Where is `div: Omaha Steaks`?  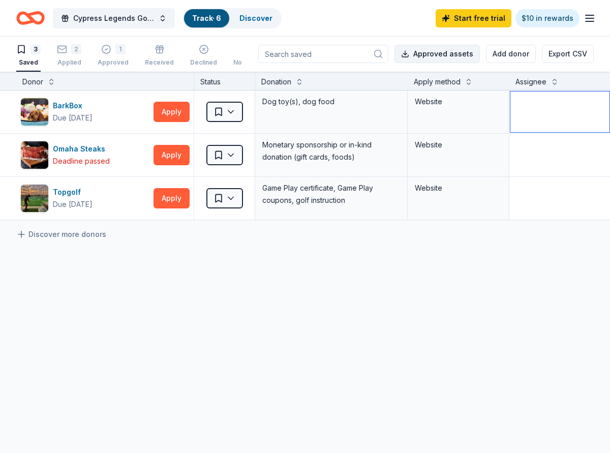 div: Omaha Steaks is located at coordinates (81, 149).